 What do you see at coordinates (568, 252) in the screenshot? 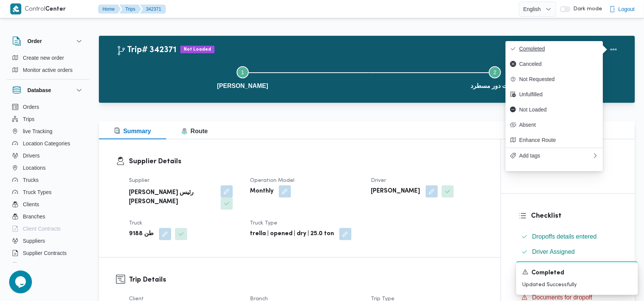
I see `button: Driver Assigned` at bounding box center [568, 252].